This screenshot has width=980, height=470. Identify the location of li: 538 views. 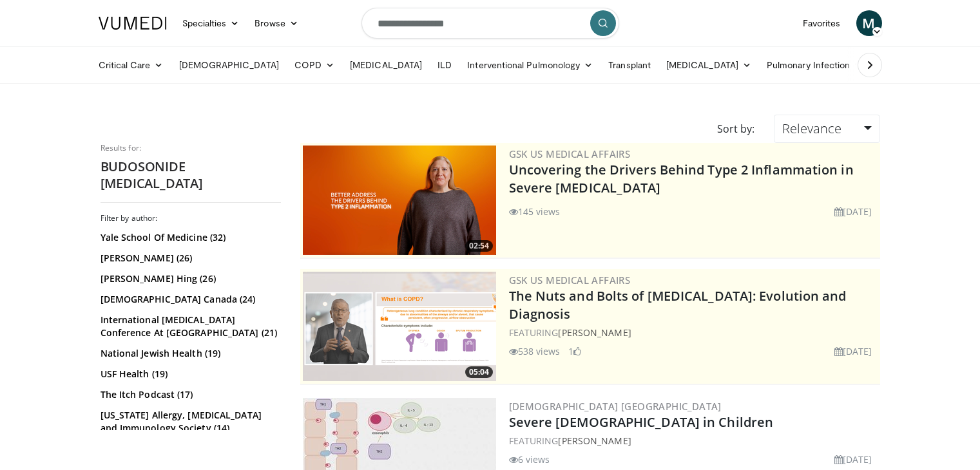
(535, 351).